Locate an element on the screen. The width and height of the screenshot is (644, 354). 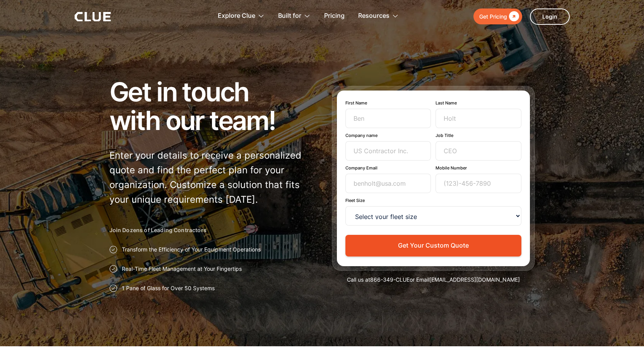
p: Real-Time Fleet Management at Your Fingertips is located at coordinates (182, 269).